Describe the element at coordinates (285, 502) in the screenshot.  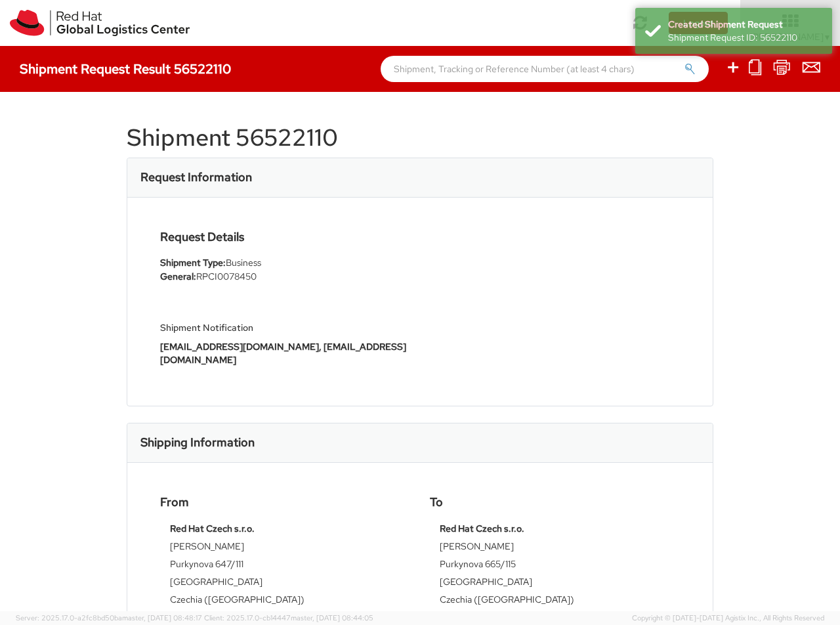
I see `h4: From` at that location.